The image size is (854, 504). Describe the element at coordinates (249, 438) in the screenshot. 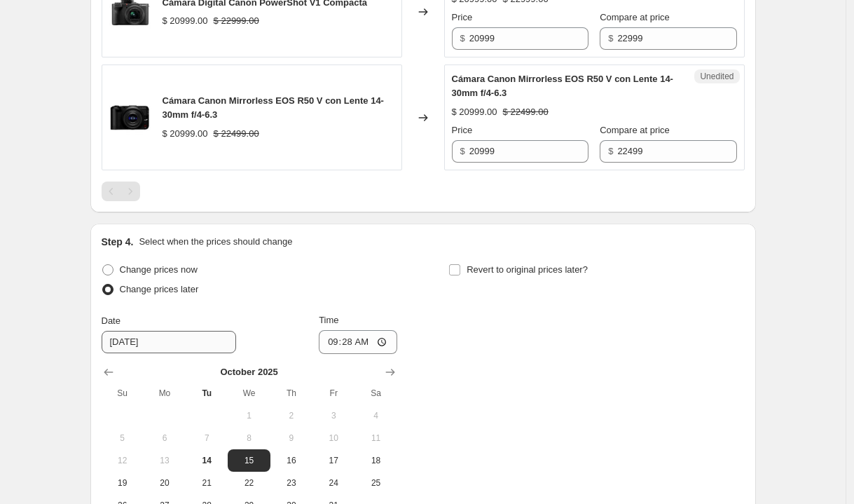

I see `button: Wednesday October 8 2025` at that location.